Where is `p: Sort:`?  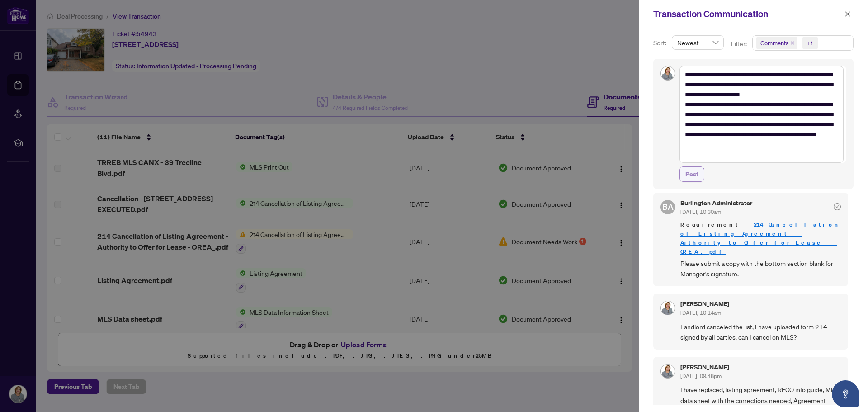 p: Sort: is located at coordinates (660, 43).